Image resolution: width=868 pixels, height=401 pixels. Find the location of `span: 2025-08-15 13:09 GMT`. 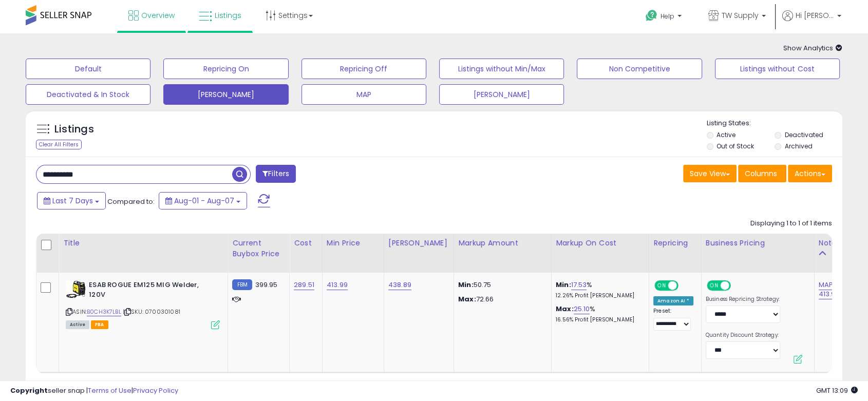

span: 2025-08-15 13:09 GMT is located at coordinates (837, 390).